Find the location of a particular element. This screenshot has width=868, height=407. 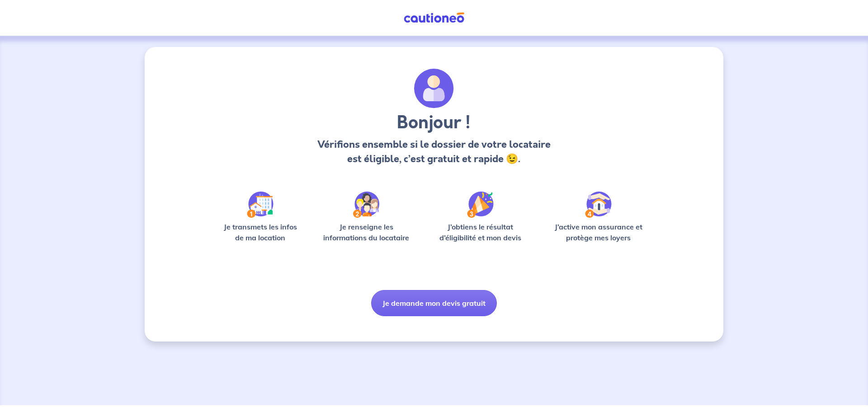

img: archivate is located at coordinates (434, 89).